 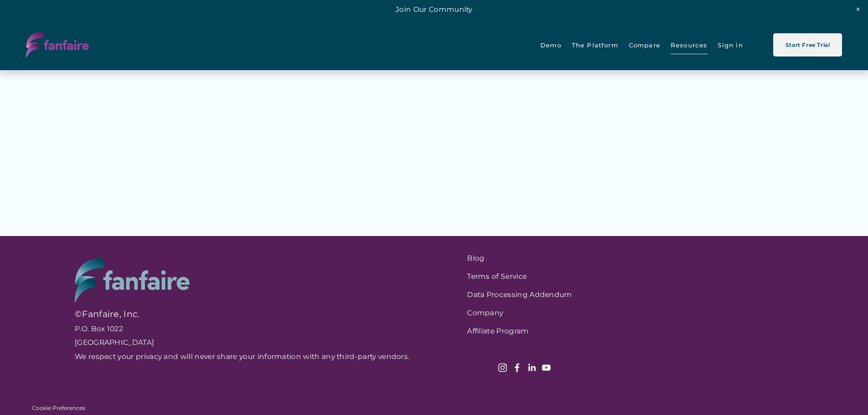 I want to click on a: YouTube, so click(x=546, y=368).